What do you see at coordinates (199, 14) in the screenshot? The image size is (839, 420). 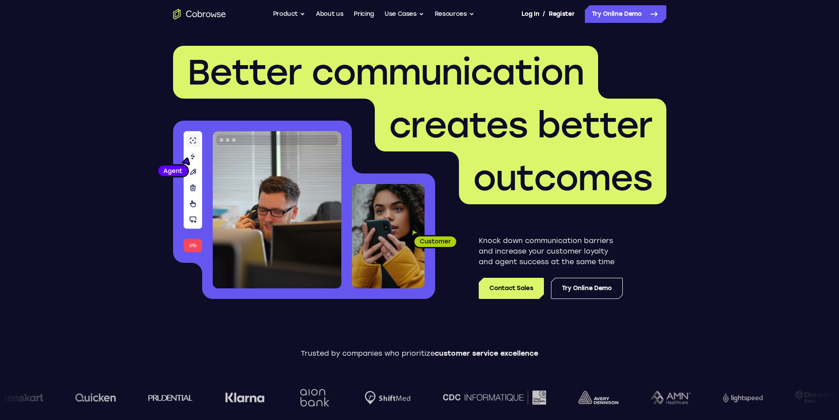 I see `a: Go to the home page` at bounding box center [199, 14].